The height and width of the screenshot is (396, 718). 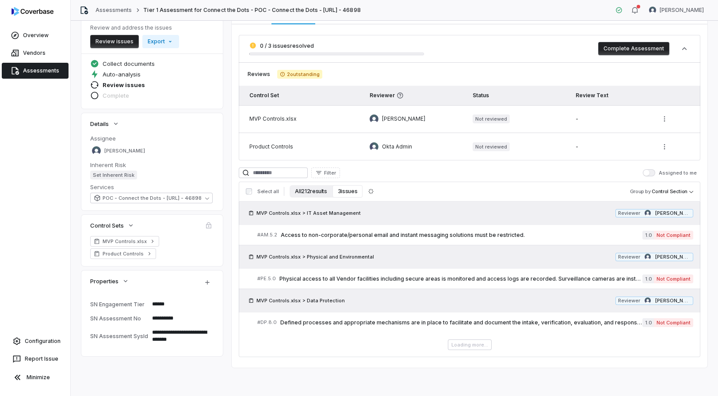 What do you see at coordinates (119, 336) in the screenshot?
I see `div: SN Assessment SysId` at bounding box center [119, 336].